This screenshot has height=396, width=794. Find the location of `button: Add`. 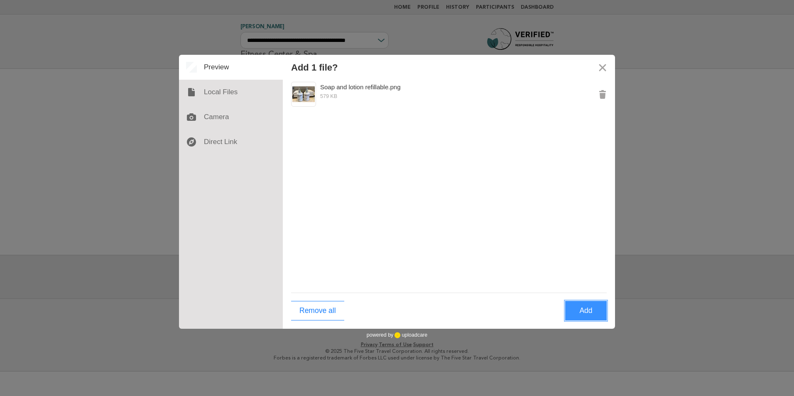

button: Add is located at coordinates (586, 311).